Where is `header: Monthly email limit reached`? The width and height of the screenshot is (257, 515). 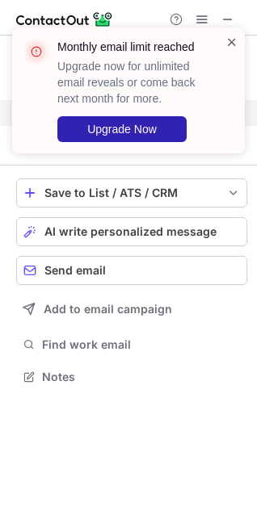
header: Monthly email limit reached is located at coordinates (132, 47).